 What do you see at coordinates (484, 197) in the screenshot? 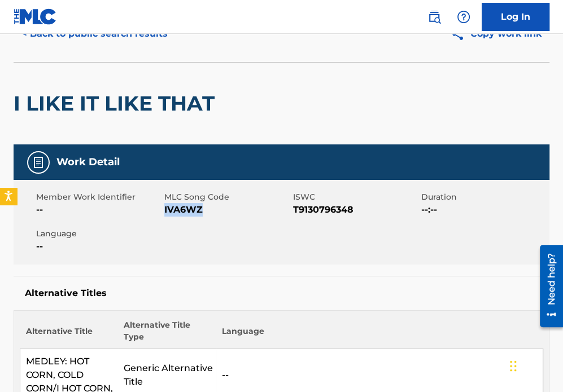
I see `span: Duration` at bounding box center [484, 197].